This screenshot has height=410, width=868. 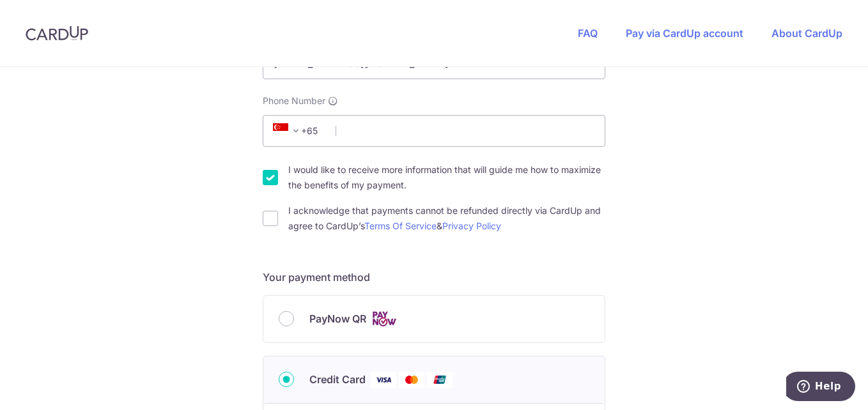 I want to click on div: Credit Card Visa Mastercard Union Pay, so click(x=434, y=380).